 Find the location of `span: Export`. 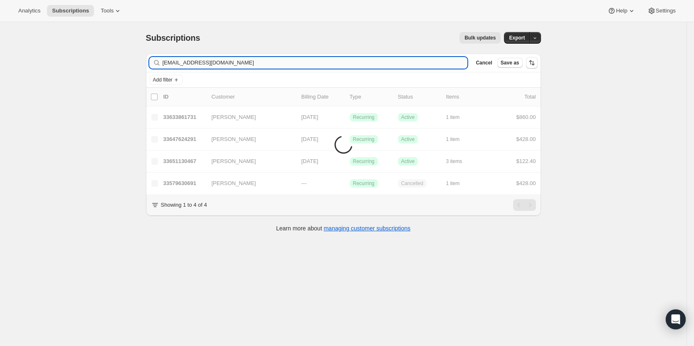

span: Export is located at coordinates (517, 38).